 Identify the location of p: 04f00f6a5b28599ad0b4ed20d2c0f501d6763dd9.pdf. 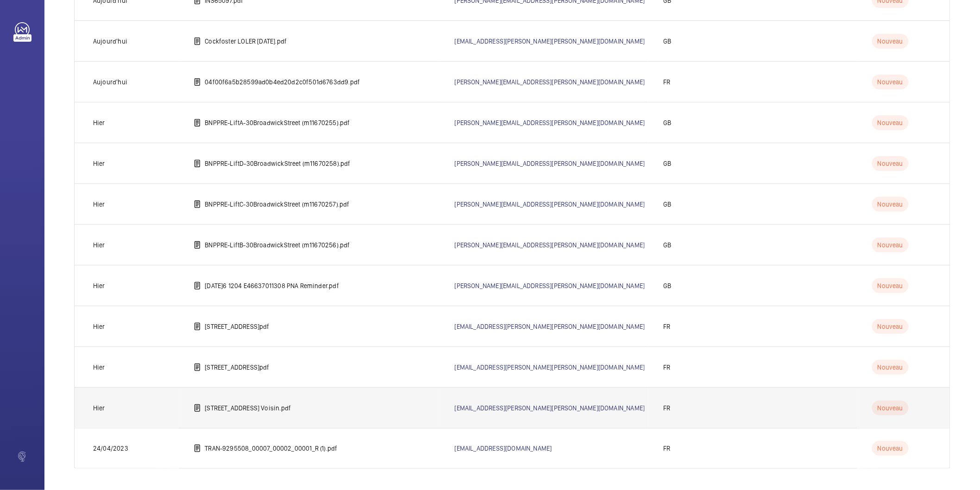
(282, 82).